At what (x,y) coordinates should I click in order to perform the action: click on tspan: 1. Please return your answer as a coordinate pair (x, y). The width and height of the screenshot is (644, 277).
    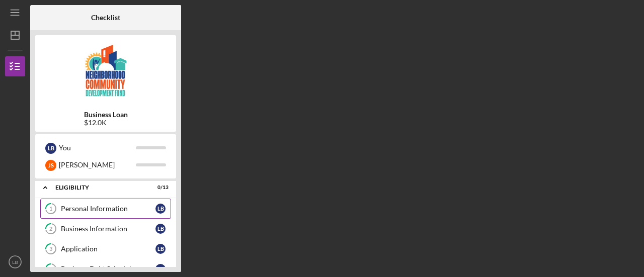
    Looking at the image, I should click on (51, 208).